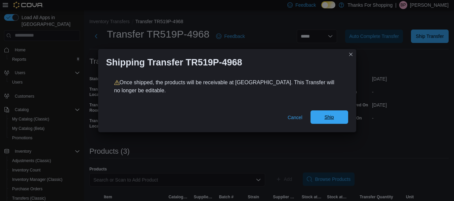 Image resolution: width=454 pixels, height=201 pixels. Describe the element at coordinates (329, 117) in the screenshot. I see `button: Ship` at that location.